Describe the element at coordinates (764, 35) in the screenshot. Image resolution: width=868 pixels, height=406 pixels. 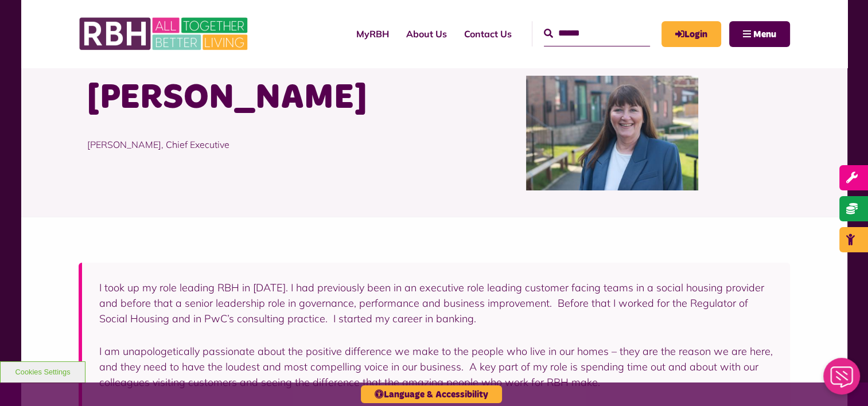
I see `span: Menu` at that location.